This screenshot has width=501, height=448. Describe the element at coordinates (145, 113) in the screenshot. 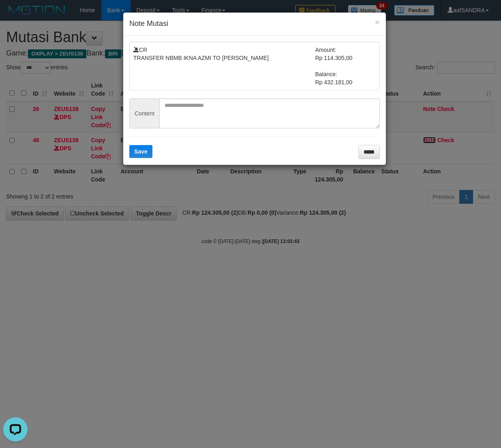

I see `span: Content` at that location.